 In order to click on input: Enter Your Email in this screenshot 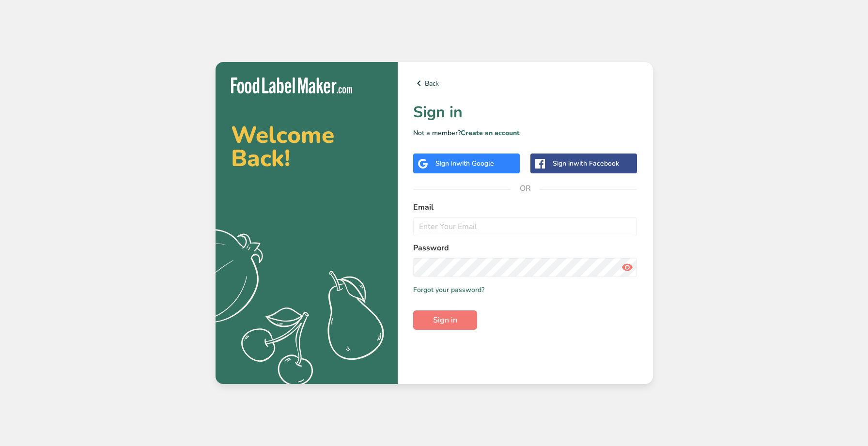, I will do `click(525, 227)`.